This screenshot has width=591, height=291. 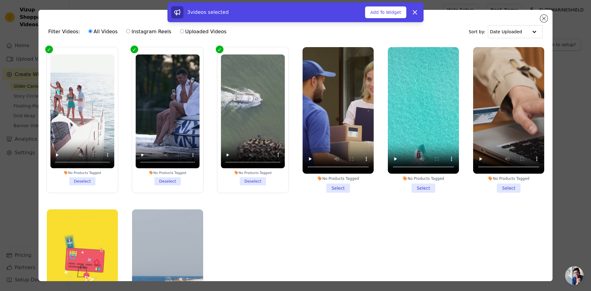 What do you see at coordinates (505, 32) in the screenshot?
I see `div: Sort by:` at bounding box center [505, 32].